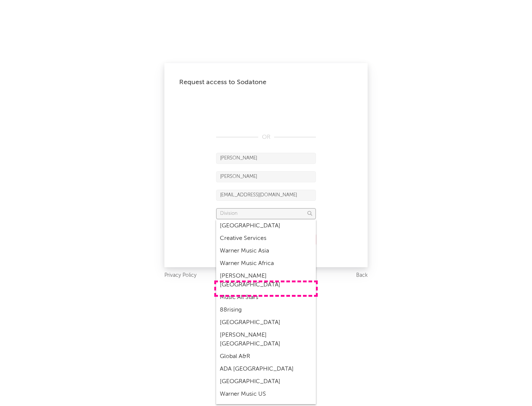  What do you see at coordinates (180, 276) in the screenshot?
I see `a: Privacy Policy` at bounding box center [180, 276].